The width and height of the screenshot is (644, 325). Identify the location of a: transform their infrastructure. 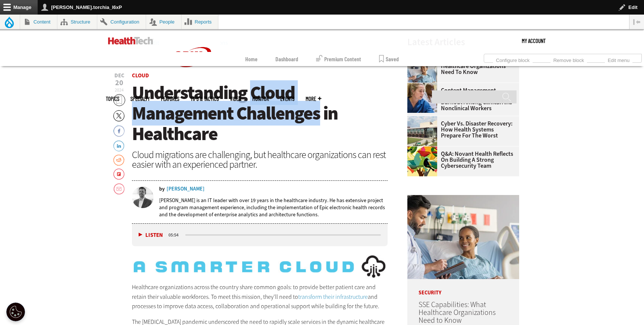
(333, 297).